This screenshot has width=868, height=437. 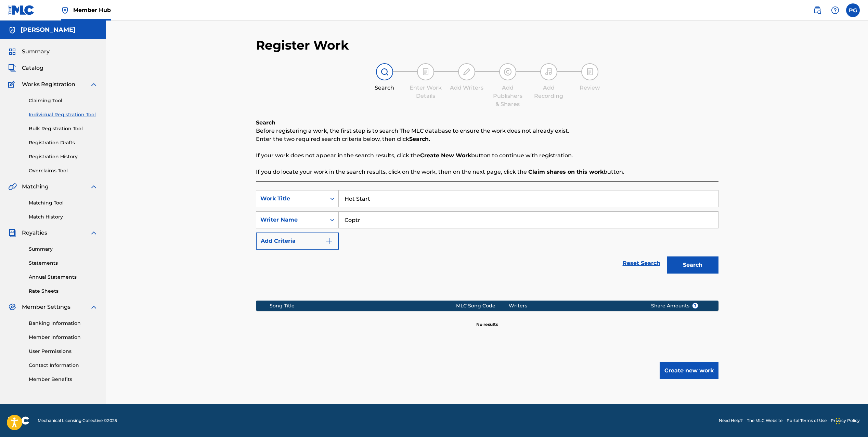 What do you see at coordinates (77, 421) in the screenshot?
I see `span: Mechanical Licensing Collective © 2025` at bounding box center [77, 421].